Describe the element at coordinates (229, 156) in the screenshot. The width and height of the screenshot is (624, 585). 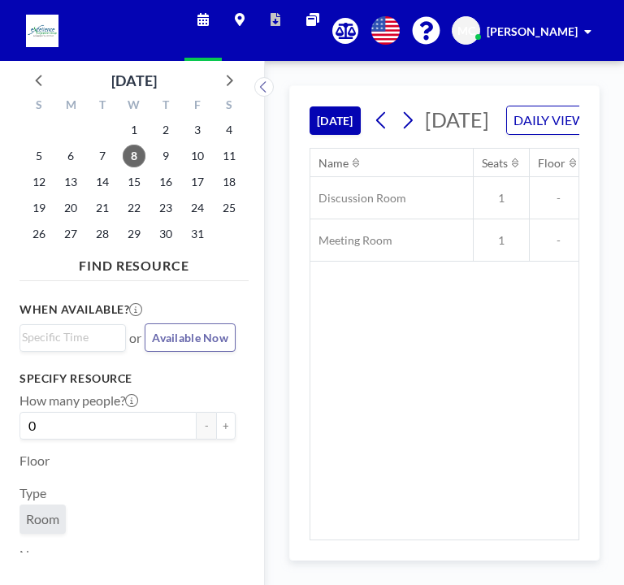
I see `span: Saturday, October 11, 2025` at that location.